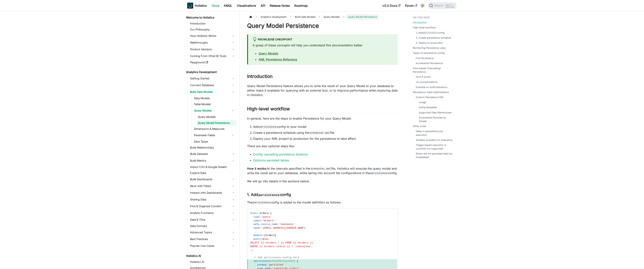 This screenshot has width=644, height=269. What do you see at coordinates (276, 265) in the screenshot?
I see `span: 'persisted'` at bounding box center [276, 265].